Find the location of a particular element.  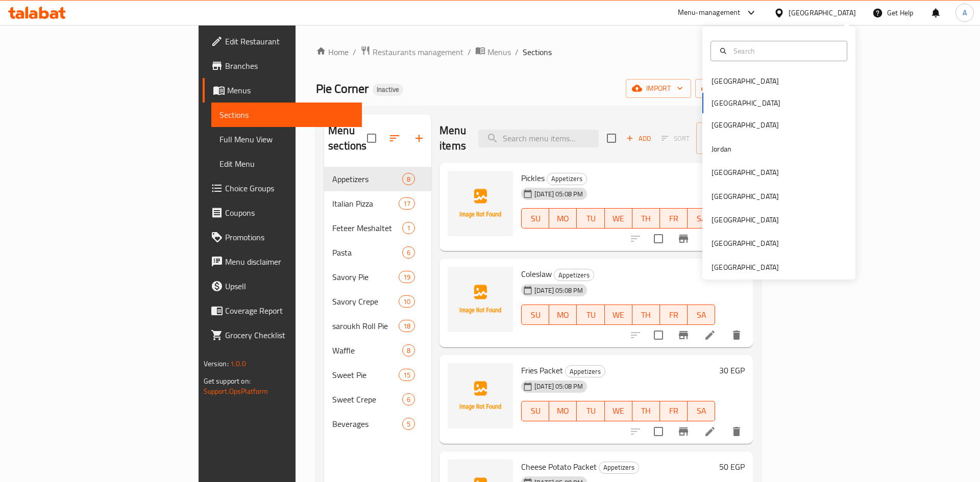

span: 6 is located at coordinates (408, 252).